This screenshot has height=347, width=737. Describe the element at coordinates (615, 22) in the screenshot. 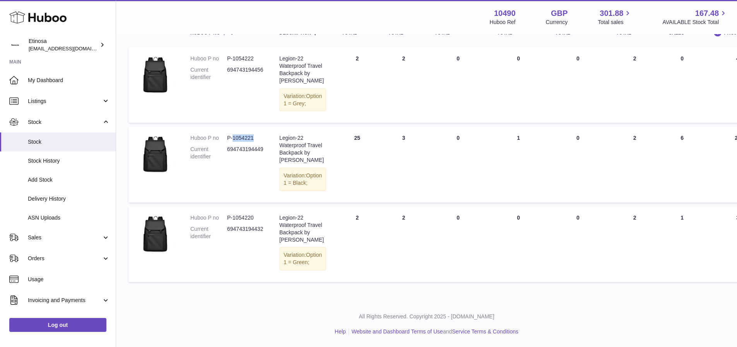

I see `span: Total sales` at that location.